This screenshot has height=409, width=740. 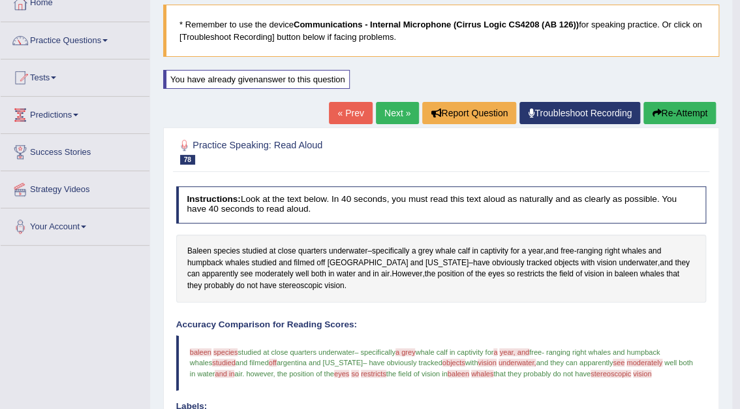 I want to click on a: Success Stories, so click(x=75, y=150).